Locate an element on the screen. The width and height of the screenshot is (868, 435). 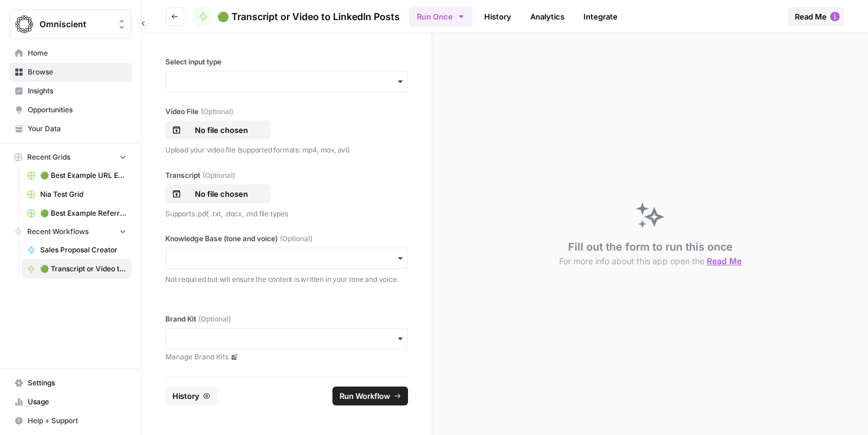
span: Your Data is located at coordinates (77, 129).